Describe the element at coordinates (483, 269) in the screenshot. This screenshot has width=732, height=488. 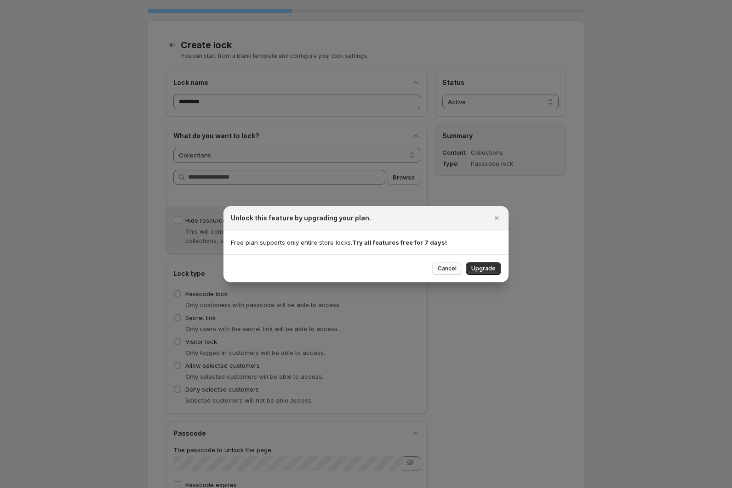
I see `button: Upgrade` at that location.